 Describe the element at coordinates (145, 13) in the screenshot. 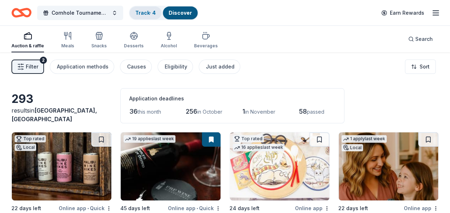

I see `a: Track· 4` at that location.